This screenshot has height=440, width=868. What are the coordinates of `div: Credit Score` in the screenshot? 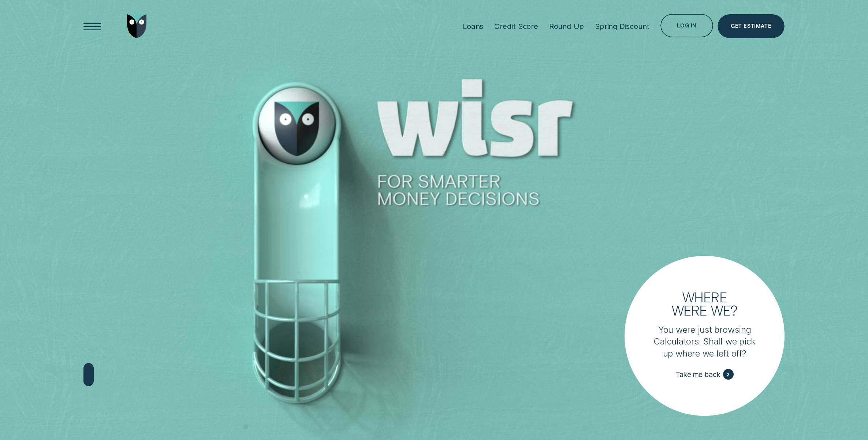 It's located at (516, 26).